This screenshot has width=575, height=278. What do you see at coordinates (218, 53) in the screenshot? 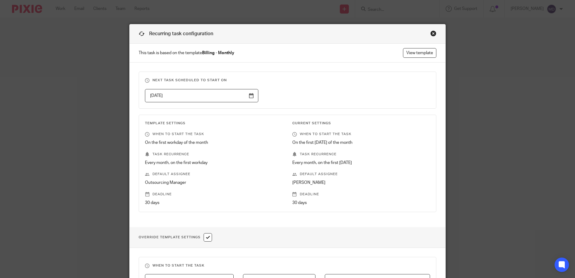
I see `strong: Billing - Monthly` at bounding box center [218, 53].